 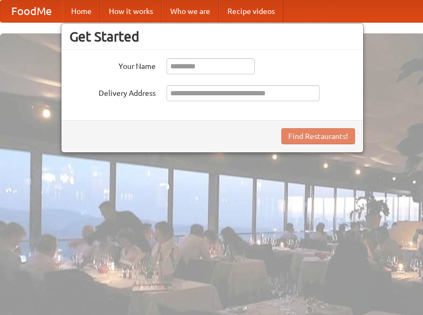 I want to click on label: Delivery Address, so click(x=113, y=92).